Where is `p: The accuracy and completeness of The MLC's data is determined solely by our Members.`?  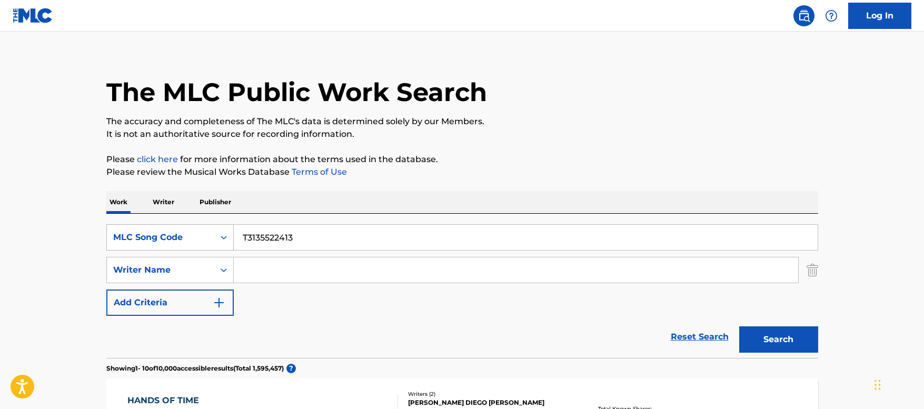
p: The accuracy and completeness of The MLC's data is determined solely by our Members. is located at coordinates (462, 122).